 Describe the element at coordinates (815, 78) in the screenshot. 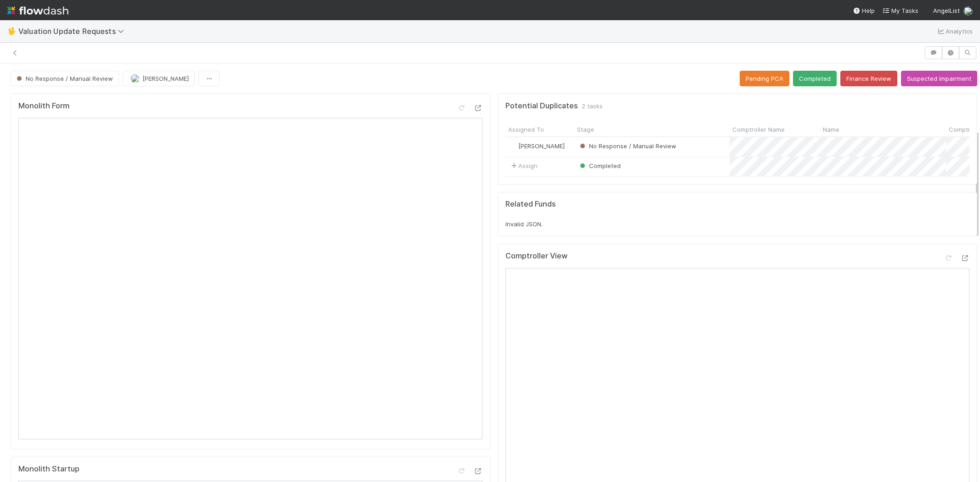

I see `button: Completed` at that location.